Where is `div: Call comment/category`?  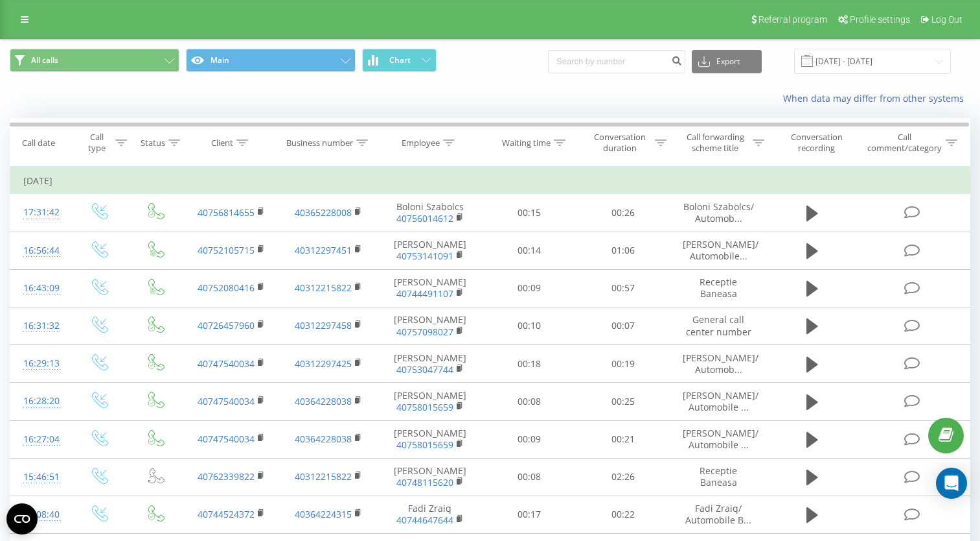
div: Call comment/category is located at coordinates (905, 143).